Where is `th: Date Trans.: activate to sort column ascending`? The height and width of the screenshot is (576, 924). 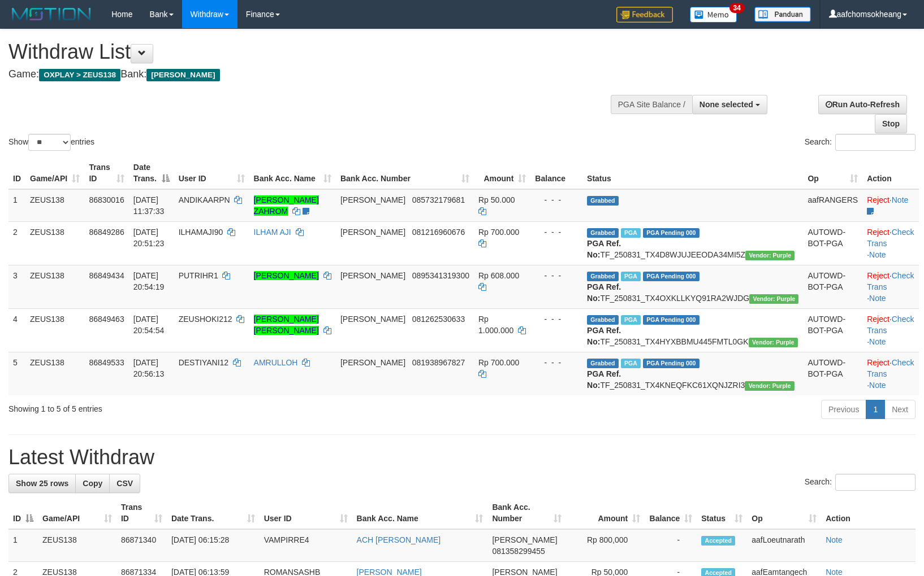 th: Date Trans.: activate to sort column ascending is located at coordinates (213, 513).